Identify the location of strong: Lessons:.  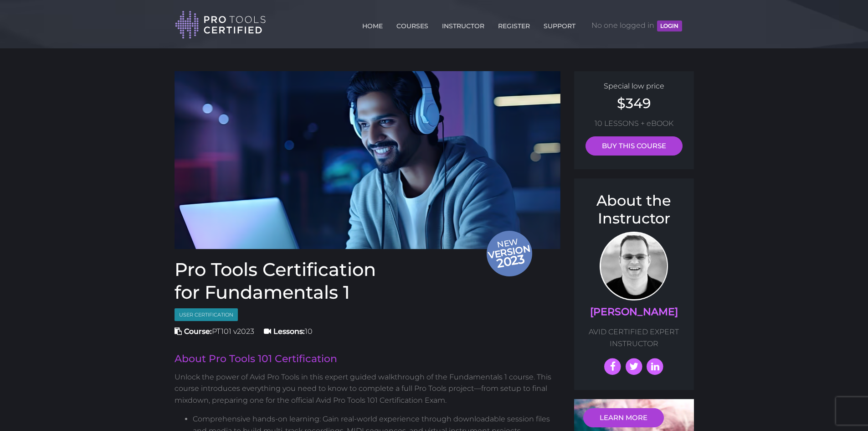
(289, 331).